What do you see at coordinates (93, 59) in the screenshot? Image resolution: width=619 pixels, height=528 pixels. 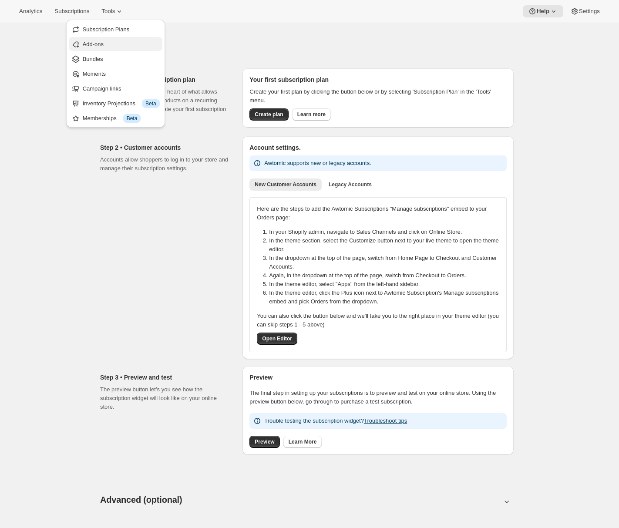 I see `span: Bundles` at bounding box center [93, 59].